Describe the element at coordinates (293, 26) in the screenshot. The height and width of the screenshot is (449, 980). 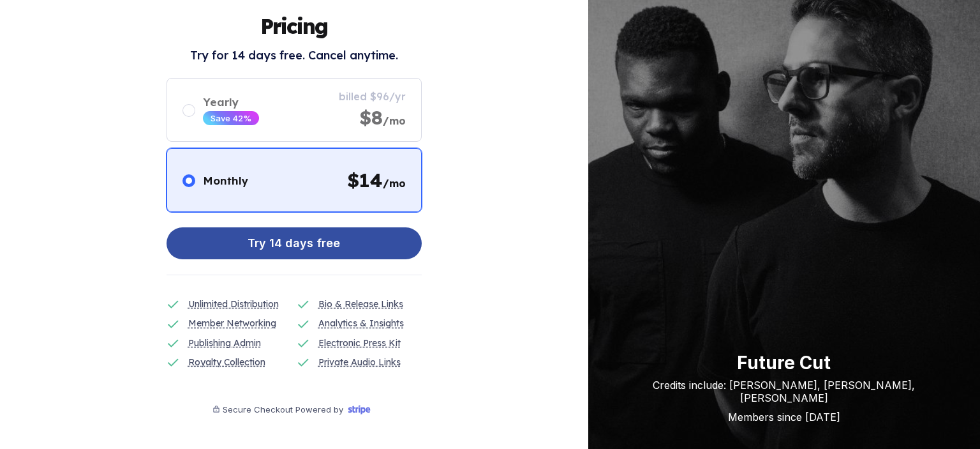
I see `h1: Pricing` at that location.